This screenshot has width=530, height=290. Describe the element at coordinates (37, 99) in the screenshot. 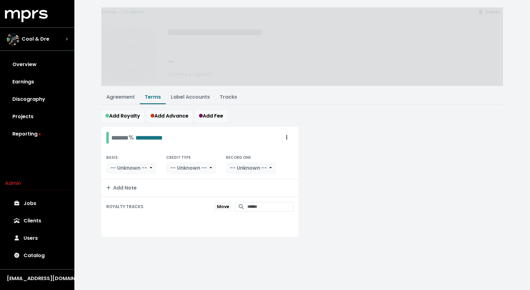

I see `a: Discography` at that location.